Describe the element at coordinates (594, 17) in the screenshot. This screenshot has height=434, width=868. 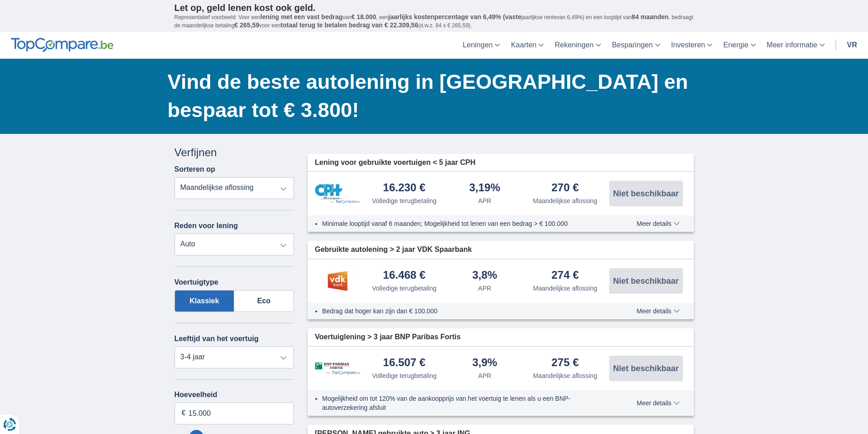
I see `font: van 6,49%) en een looptijd van` at that location.